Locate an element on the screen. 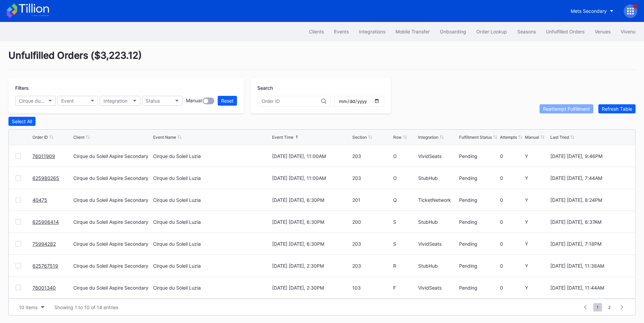 The height and width of the screenshot is (323, 644). div: Order Lookup is located at coordinates (491, 31).